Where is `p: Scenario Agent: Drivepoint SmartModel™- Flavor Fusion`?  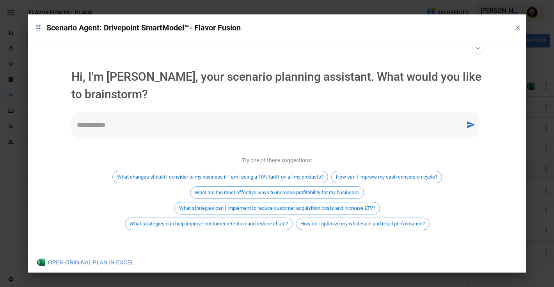
p: Scenario Agent: Drivepoint SmartModel™- Flavor Fusion is located at coordinates (271, 28).